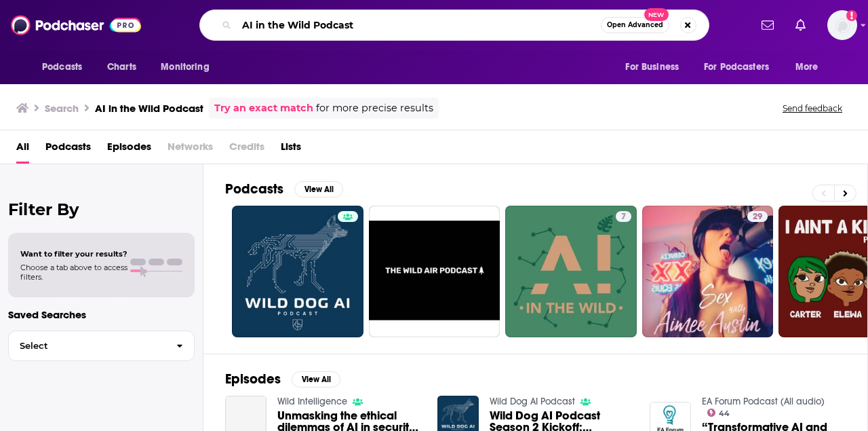  Describe the element at coordinates (623, 217) in the screenshot. I see `span: 7` at that location.